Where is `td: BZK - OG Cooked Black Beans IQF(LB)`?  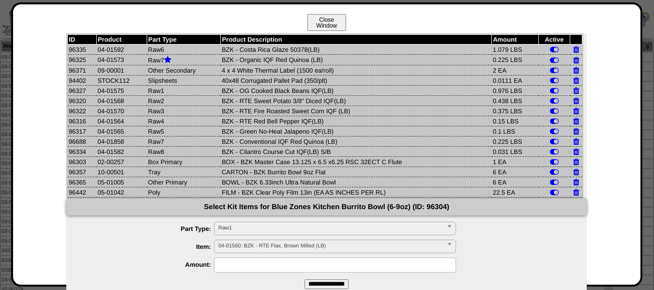
td: BZK - OG Cooked Black Beans IQF(LB) is located at coordinates (356, 91).